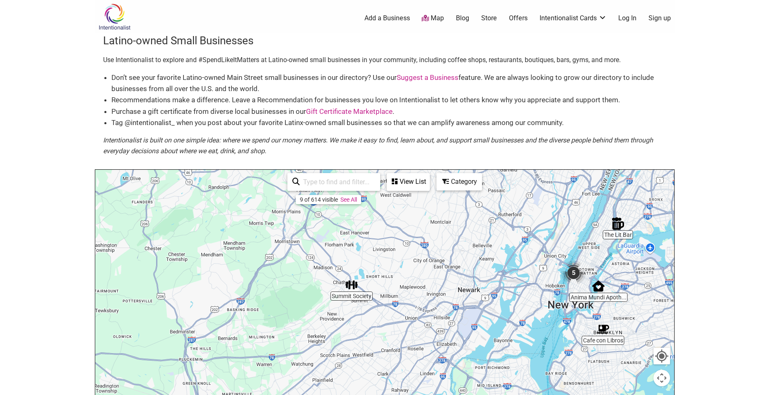  What do you see at coordinates (662, 356) in the screenshot?
I see `button: Your Location` at bounding box center [662, 356].